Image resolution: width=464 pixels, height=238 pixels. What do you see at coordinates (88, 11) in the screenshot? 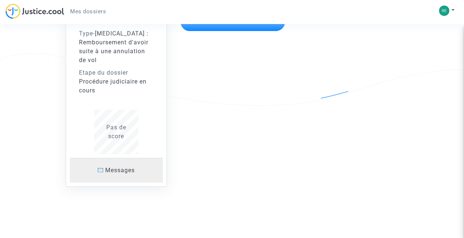
I see `a: Mes dossiers` at bounding box center [88, 11].